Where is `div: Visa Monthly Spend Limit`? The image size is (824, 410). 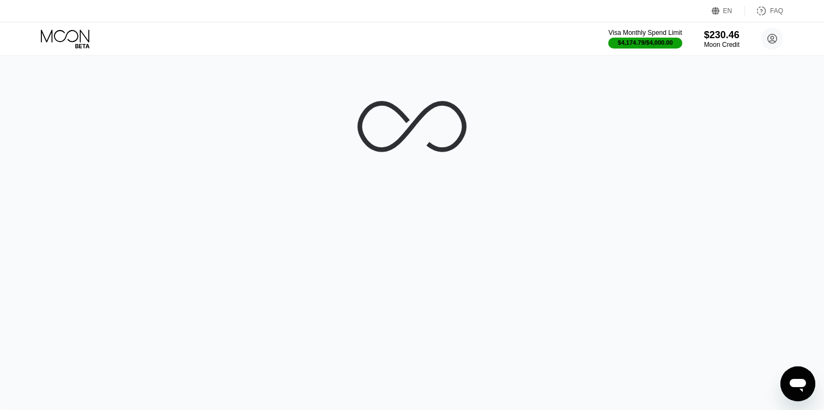
div: Visa Monthly Spend Limit is located at coordinates (645, 33).